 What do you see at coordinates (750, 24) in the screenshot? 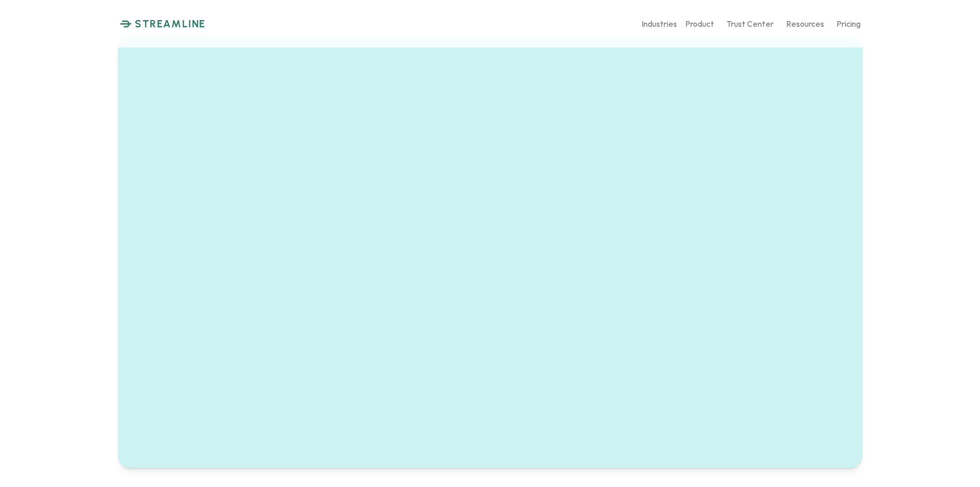
I see `a: Trust Center` at bounding box center [750, 24].